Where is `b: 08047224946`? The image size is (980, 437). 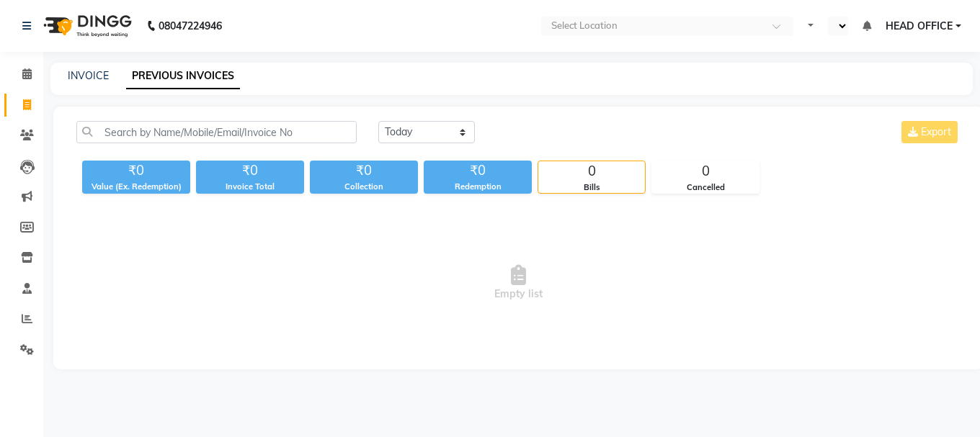
b: 08047224946 is located at coordinates (190, 26).